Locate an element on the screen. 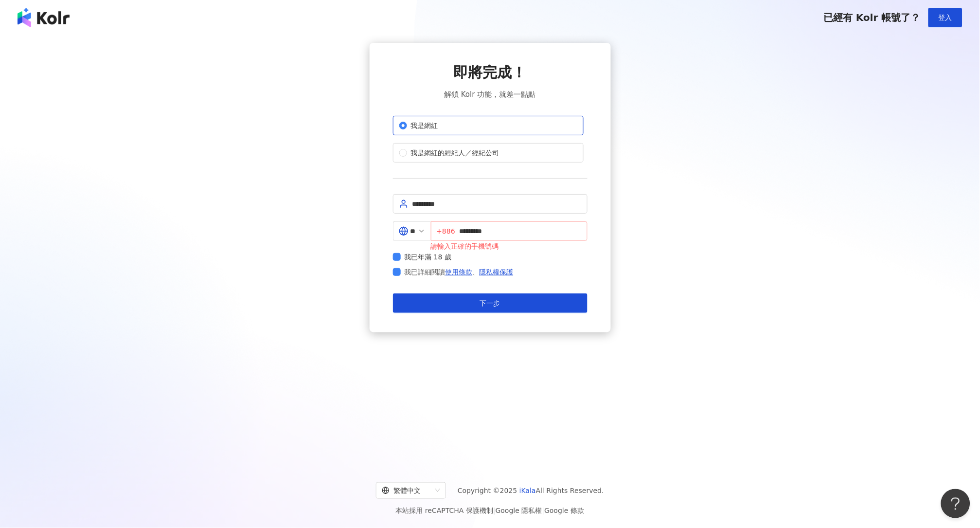 This screenshot has height=528, width=980. span: 登入 is located at coordinates (946, 17).